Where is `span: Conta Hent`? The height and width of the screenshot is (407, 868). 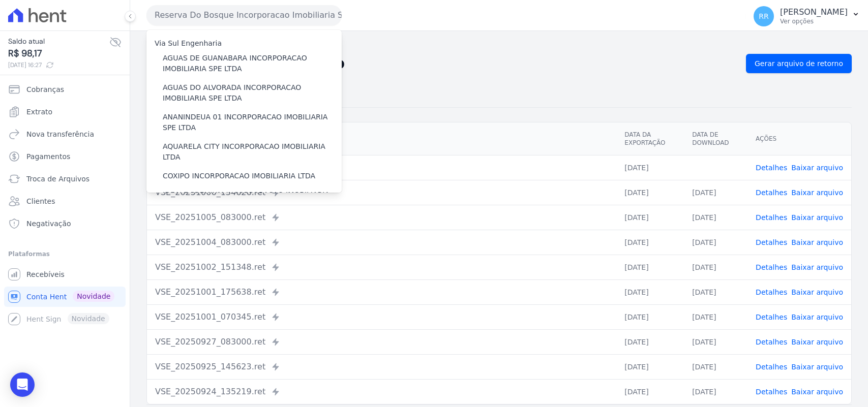 span: Conta Hent is located at coordinates (46, 297).